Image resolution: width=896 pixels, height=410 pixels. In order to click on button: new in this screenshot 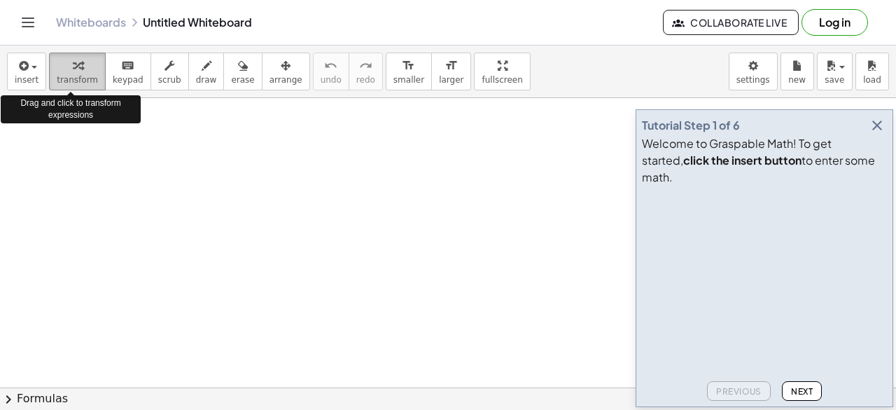, I will do `click(797, 71)`.